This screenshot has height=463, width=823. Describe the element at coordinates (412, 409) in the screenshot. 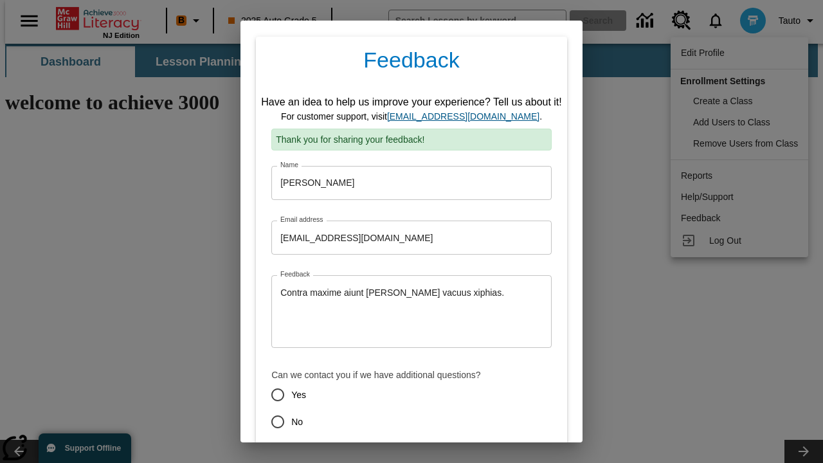

I see `div: contact-permission` at that location.